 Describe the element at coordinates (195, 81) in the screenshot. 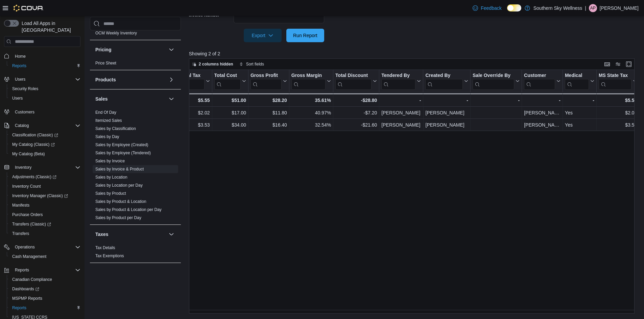

I see `button: Total Tax` at that location.